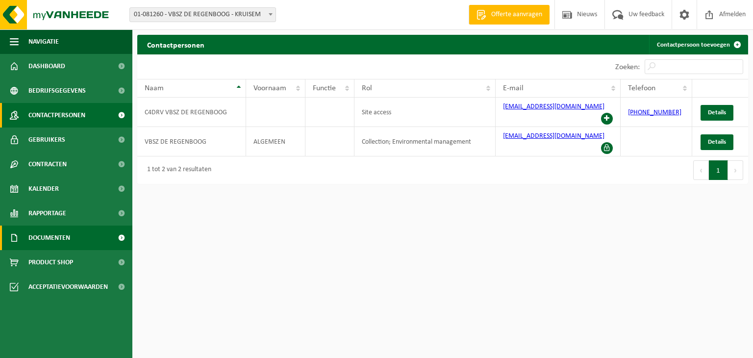  I want to click on button: 1, so click(719, 170).